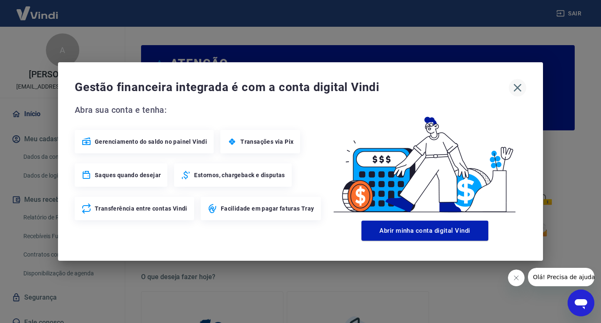  What do you see at coordinates (425, 230) in the screenshot?
I see `button: Abrir minha conta digital Vindi` at bounding box center [425, 230].